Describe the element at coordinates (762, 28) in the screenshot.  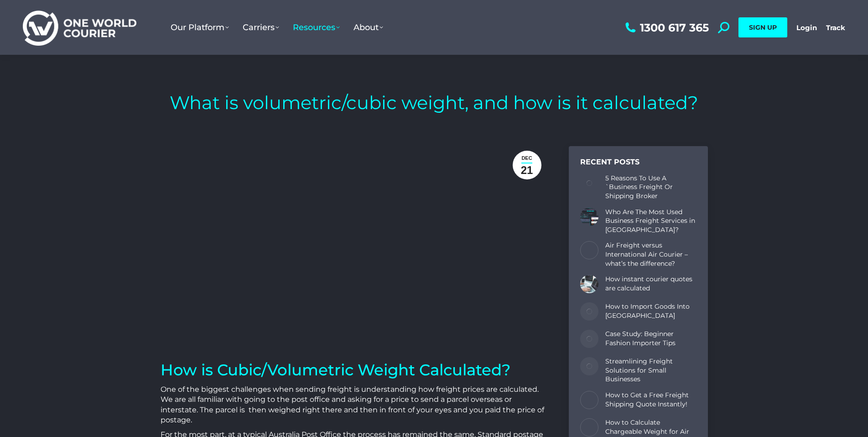
I see `a: SIGN UP` at that location.